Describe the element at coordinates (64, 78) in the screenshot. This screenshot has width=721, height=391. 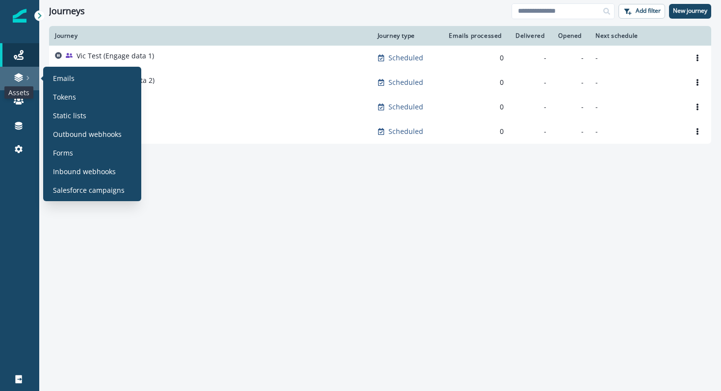
I see `p: Emails` at that location.